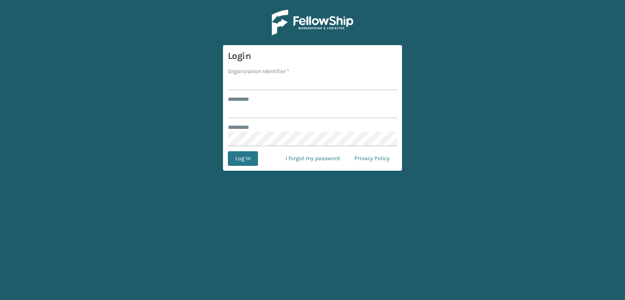  I want to click on img: Logo, so click(312, 22).